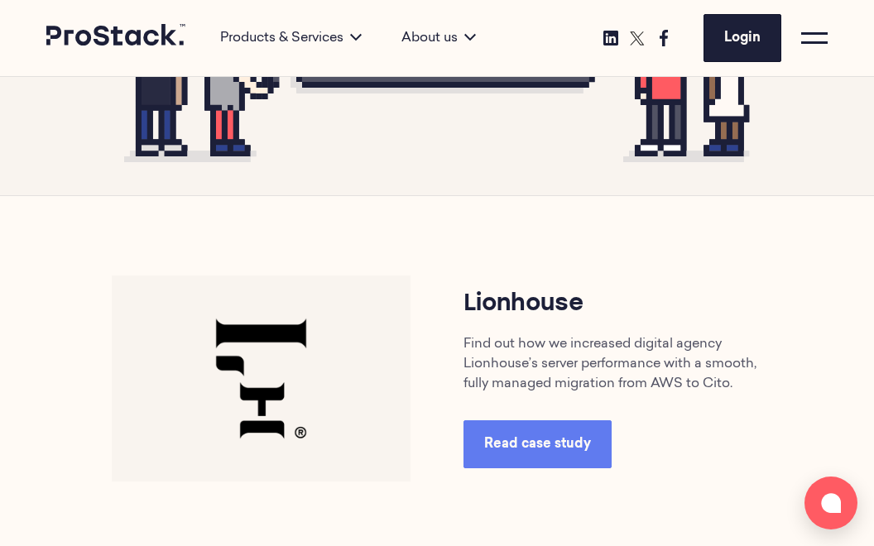 This screenshot has width=874, height=546. What do you see at coordinates (612, 305) in the screenshot?
I see `h3: Lionhouse` at bounding box center [612, 305].